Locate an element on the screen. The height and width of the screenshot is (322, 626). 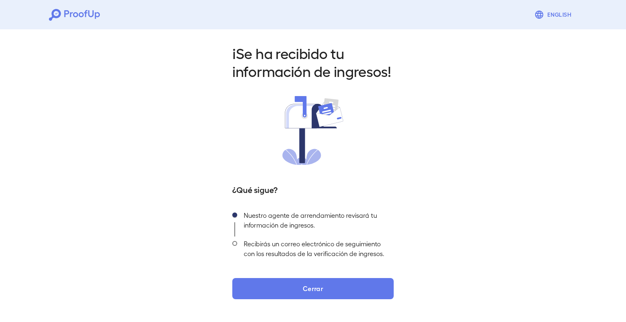
h5: ¿Qué sigue? is located at coordinates (313, 190).